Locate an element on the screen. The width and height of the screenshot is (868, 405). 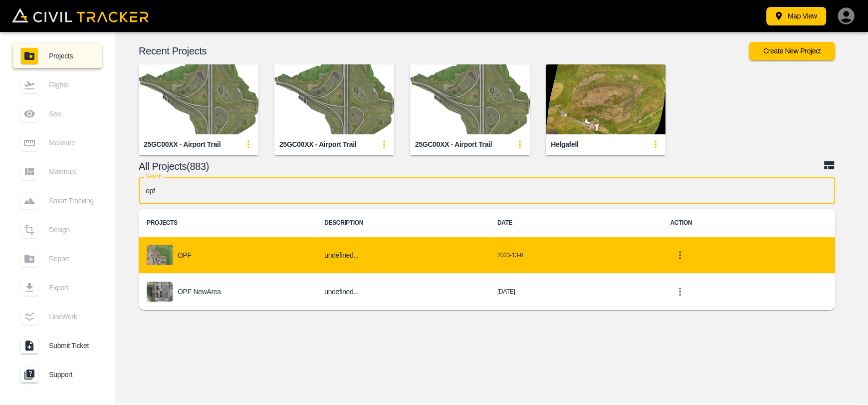
p: OPF newArea is located at coordinates (199, 292).